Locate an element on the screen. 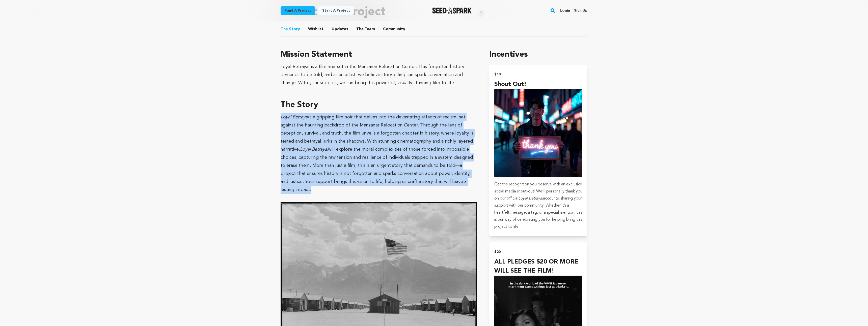  h4: ALL PLEDGES $20 OR MORE WILL SEE THE FILM! is located at coordinates (538, 267).